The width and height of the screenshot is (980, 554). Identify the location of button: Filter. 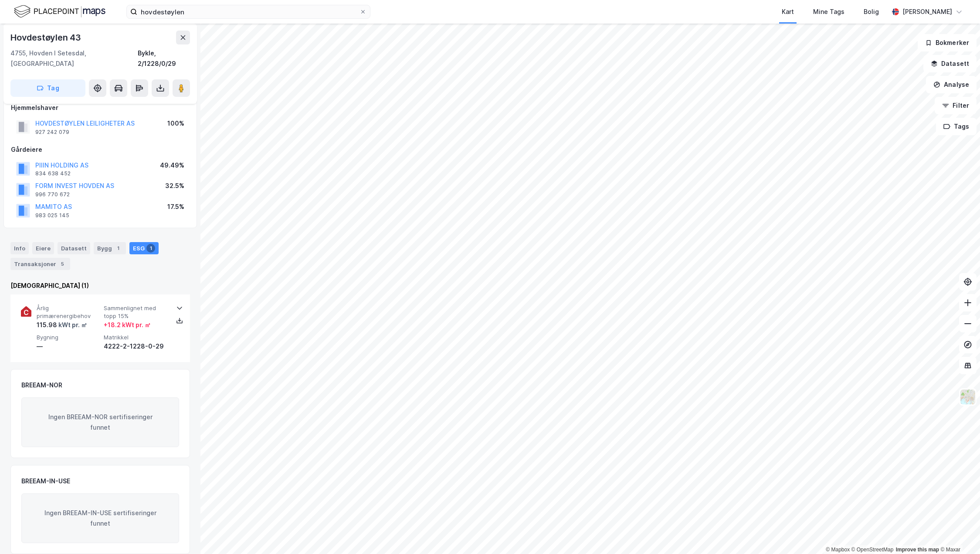
(956, 105).